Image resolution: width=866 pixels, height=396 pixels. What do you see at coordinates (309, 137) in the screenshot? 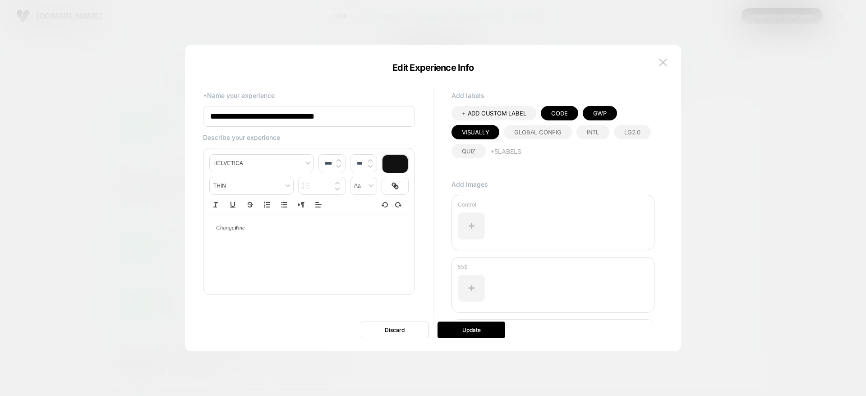
I see `p: Describe your experience` at bounding box center [309, 137].